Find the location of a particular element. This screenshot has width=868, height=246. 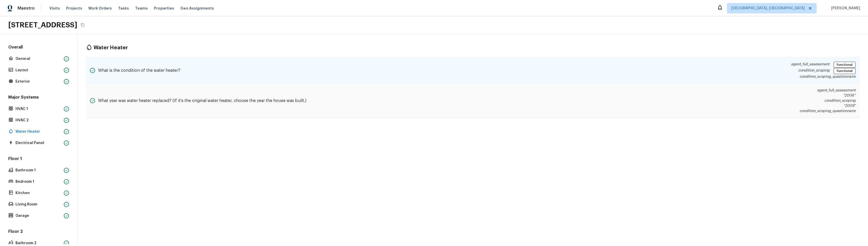

span: Teams is located at coordinates (142, 8).